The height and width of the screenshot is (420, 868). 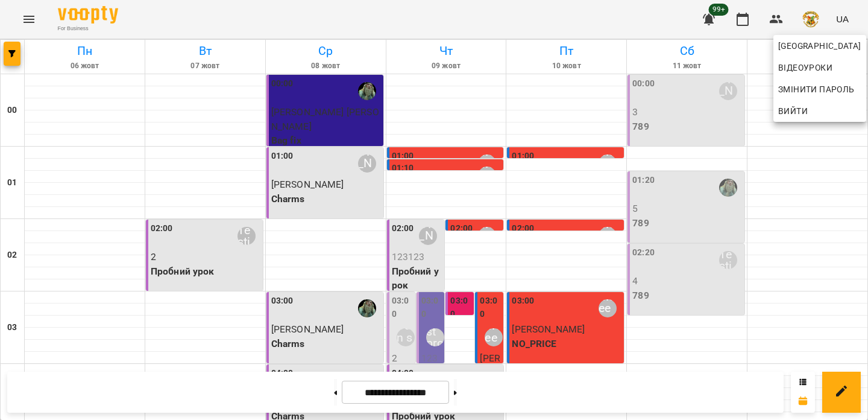 What do you see at coordinates (806, 67) in the screenshot?
I see `span: Відеоуроки` at bounding box center [806, 67].